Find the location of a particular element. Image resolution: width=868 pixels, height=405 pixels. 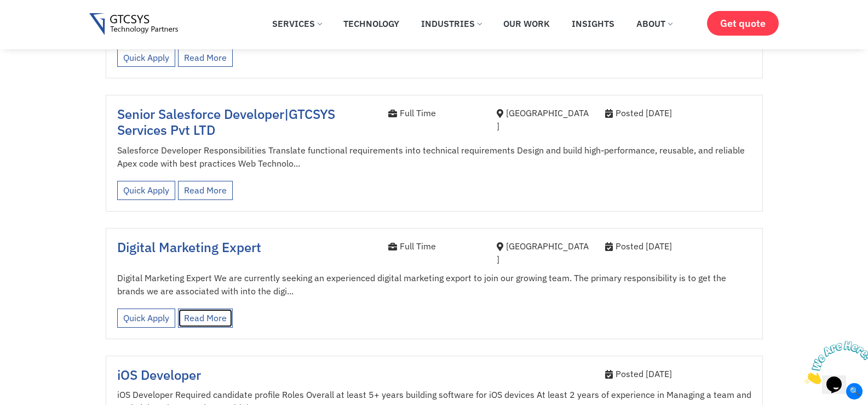

a: Get quote is located at coordinates (743, 23).